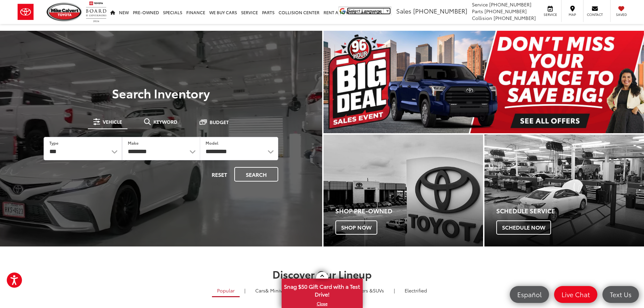  I want to click on label: Model, so click(212, 143).